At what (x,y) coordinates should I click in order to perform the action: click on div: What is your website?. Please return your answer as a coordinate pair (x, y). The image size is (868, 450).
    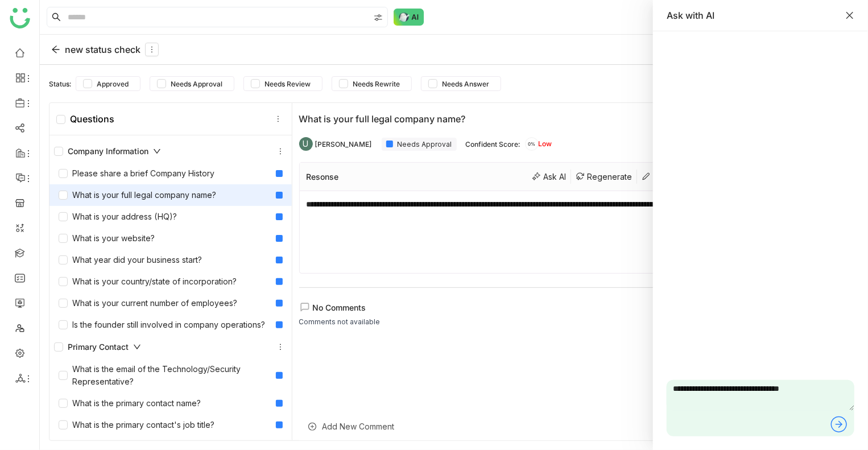
    Looking at the image, I should click on (107, 239).